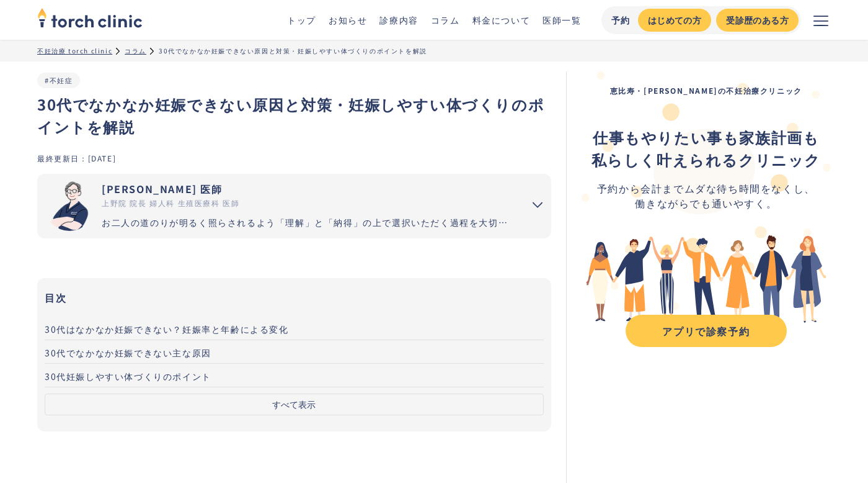 This screenshot has width=868, height=483. I want to click on span: 30代でなかなか妊娠できない主な原因, so click(128, 353).